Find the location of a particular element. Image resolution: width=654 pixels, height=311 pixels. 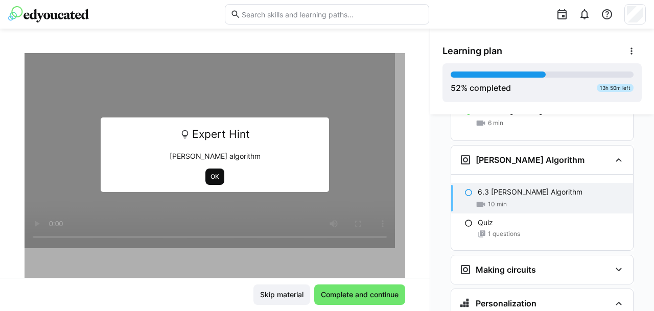

span: Expert Hint is located at coordinates (221, 134).